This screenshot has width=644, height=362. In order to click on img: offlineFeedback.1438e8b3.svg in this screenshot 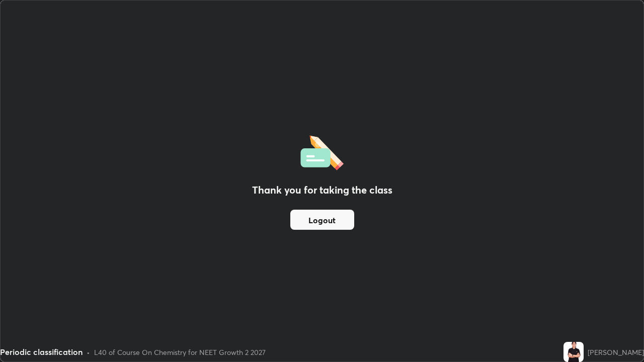, I will do `click(322, 151)`.